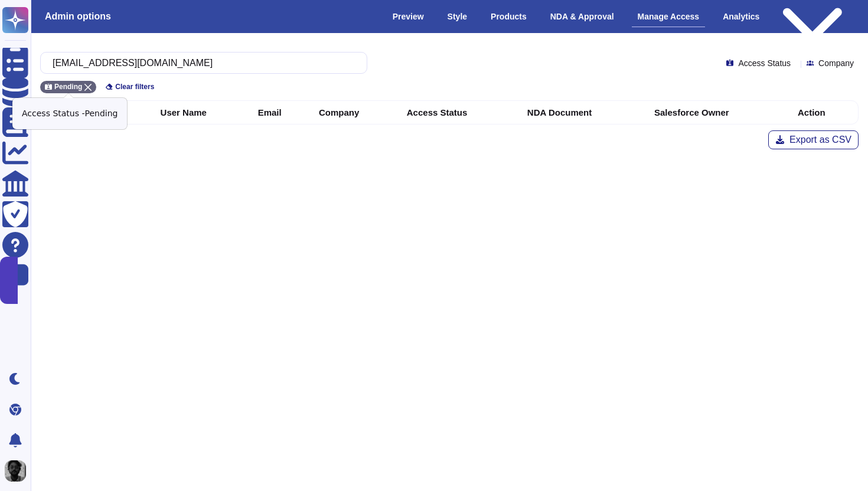 The height and width of the screenshot is (491, 868). What do you see at coordinates (821, 140) in the screenshot?
I see `span: Export as CSV` at bounding box center [821, 140].